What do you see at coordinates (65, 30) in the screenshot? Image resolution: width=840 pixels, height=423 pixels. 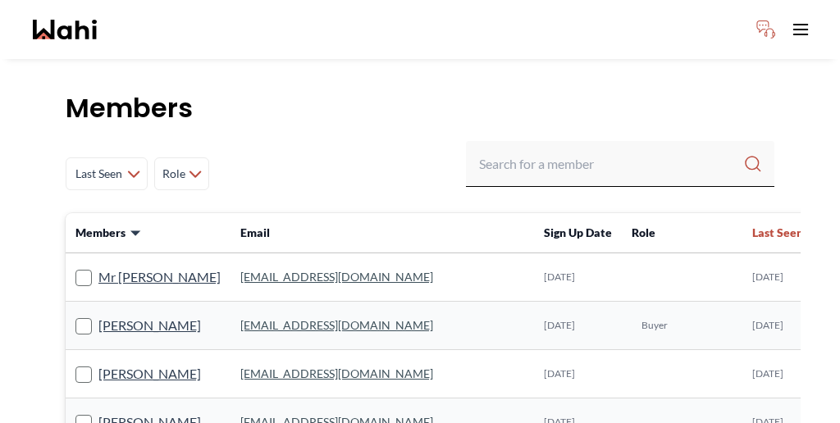 I see `a: Wahi homepage` at bounding box center [65, 30].